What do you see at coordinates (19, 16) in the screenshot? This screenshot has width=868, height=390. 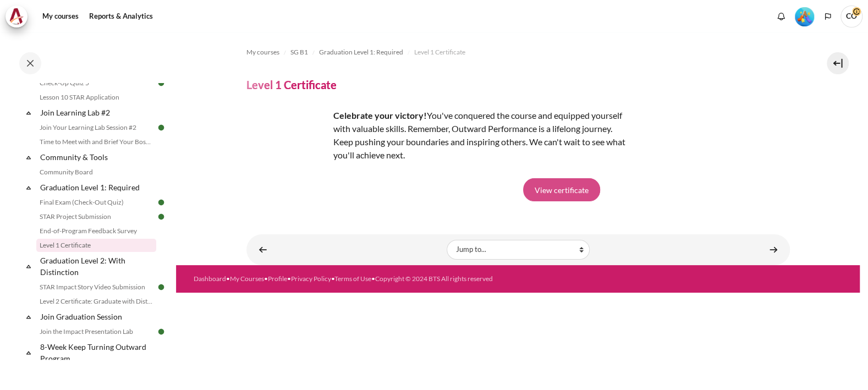 I see `a: Architeck Architeck` at bounding box center [19, 16].